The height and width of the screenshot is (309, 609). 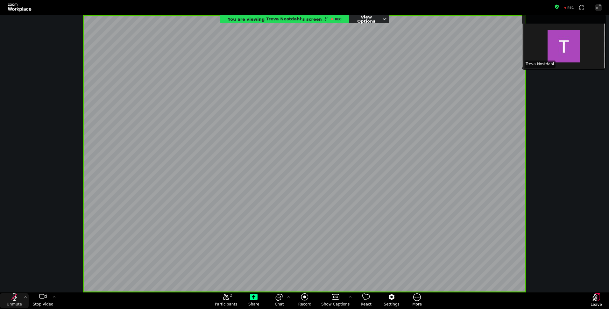 What do you see at coordinates (366, 304) in the screenshot?
I see `span: React` at bounding box center [366, 304].